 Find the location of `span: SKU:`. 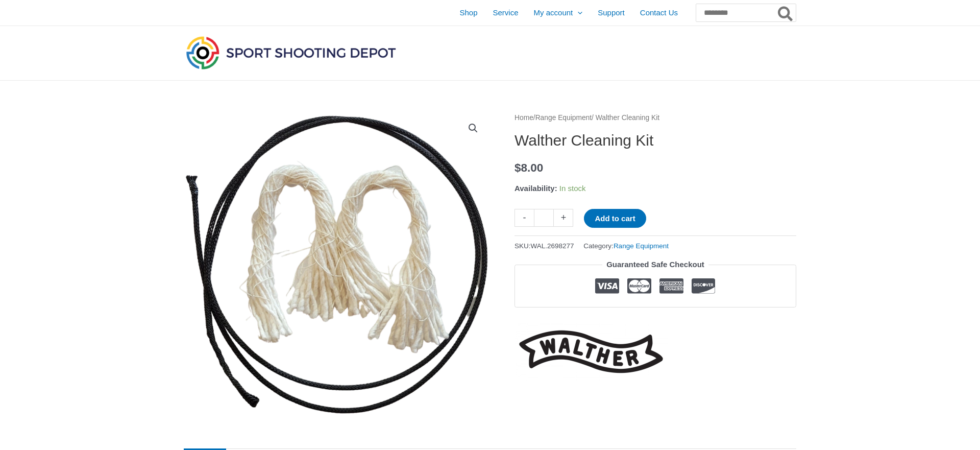

span: SKU: is located at coordinates (544, 246).